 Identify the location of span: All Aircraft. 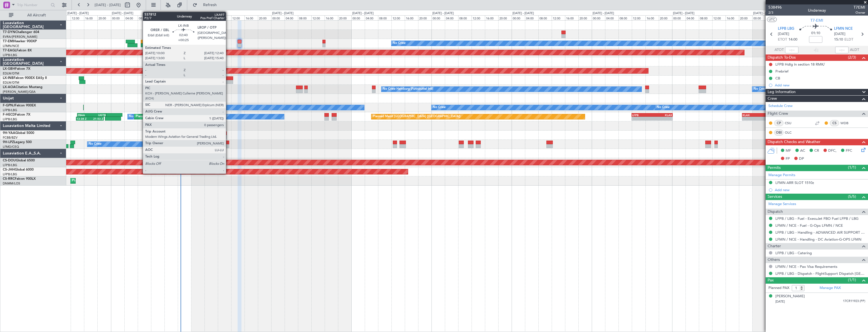
(36, 15).